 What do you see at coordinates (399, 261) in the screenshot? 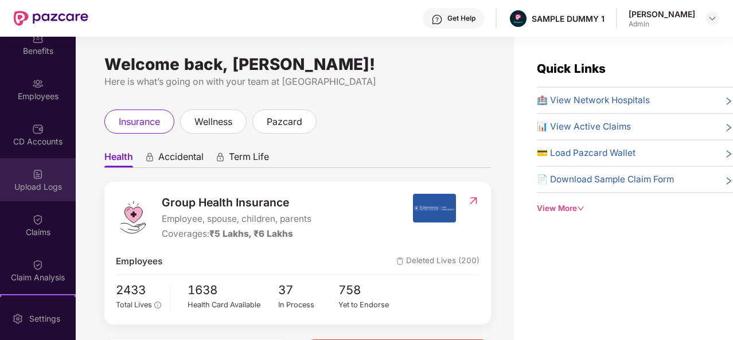
I see `img: deleteIcon` at bounding box center [399, 261].